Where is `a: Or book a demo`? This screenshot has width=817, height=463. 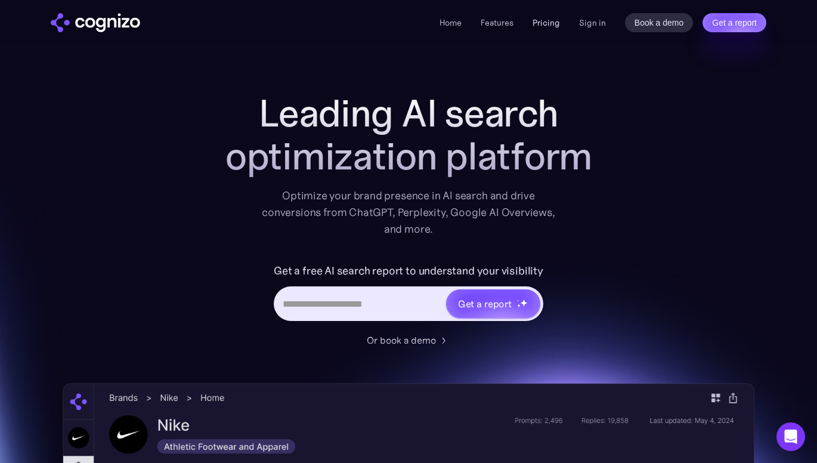
a: Or book a demo is located at coordinates (409, 340).